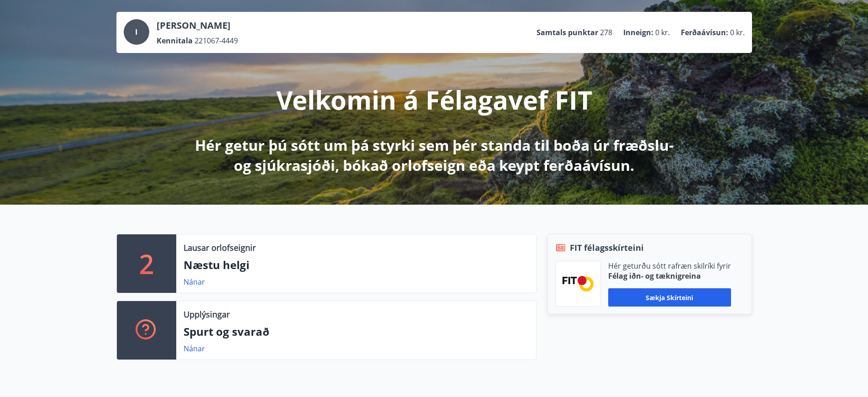  Describe the element at coordinates (356, 265) in the screenshot. I see `p: Næstu helgi` at that location.